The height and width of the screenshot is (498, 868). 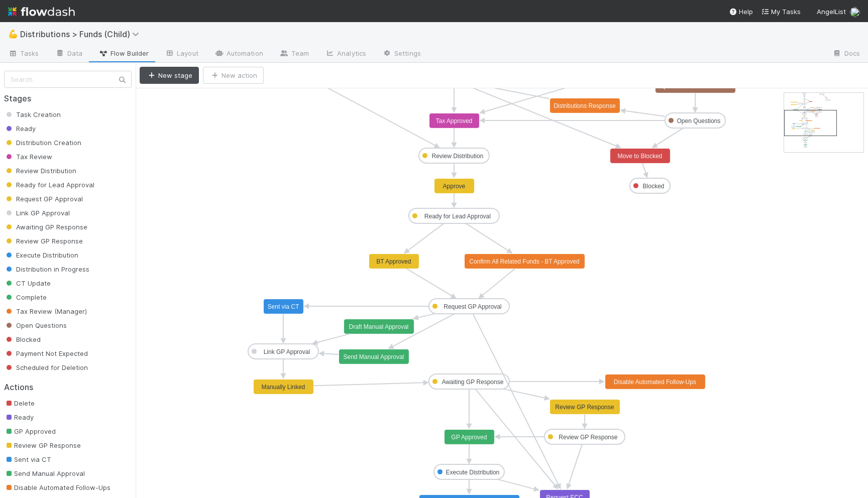 I want to click on text: Move to Blocked, so click(x=640, y=156).